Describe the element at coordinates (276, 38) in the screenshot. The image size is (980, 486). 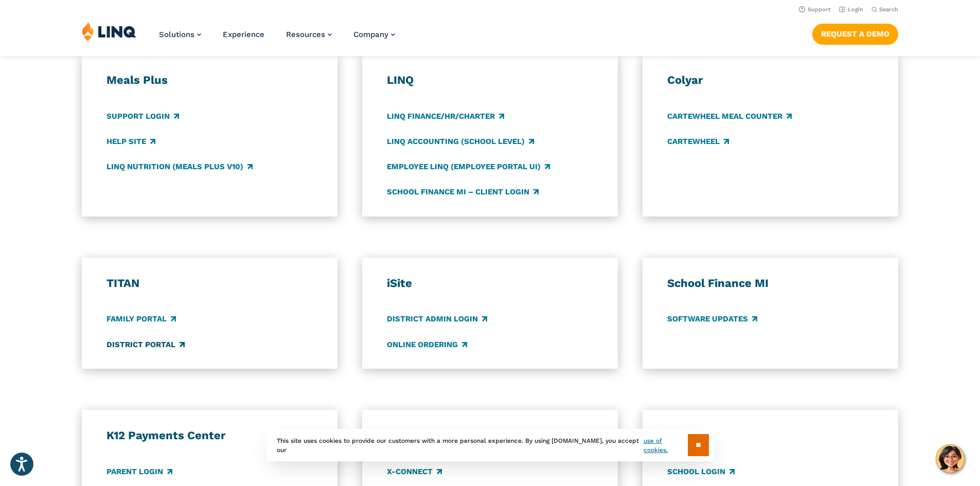
I see `nav: Primary Navigation` at that location.